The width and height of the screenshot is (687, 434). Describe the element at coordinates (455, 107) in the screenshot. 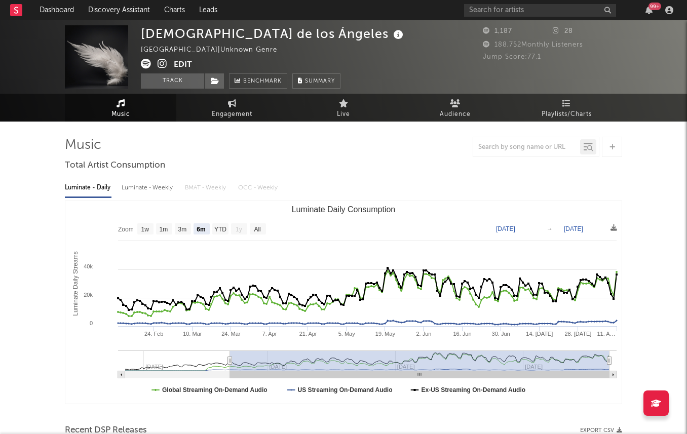

I see `a: Audience` at that location.